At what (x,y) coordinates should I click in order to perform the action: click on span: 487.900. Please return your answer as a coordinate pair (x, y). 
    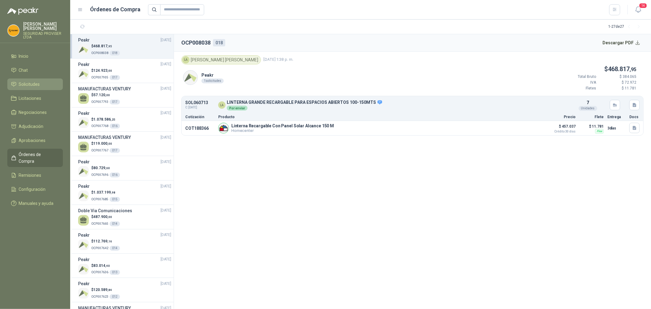
    Looking at the image, I should click on (102, 217).